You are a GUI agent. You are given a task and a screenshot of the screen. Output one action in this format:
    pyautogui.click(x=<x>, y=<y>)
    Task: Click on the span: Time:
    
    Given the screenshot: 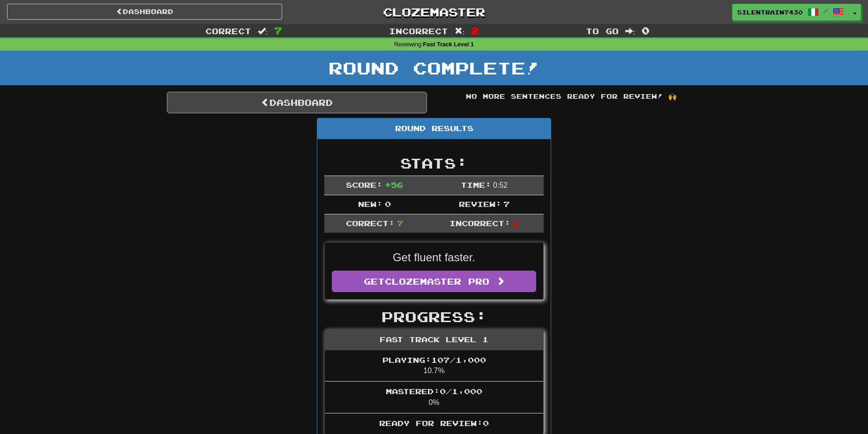 What is the action you would take?
    pyautogui.click(x=476, y=185)
    